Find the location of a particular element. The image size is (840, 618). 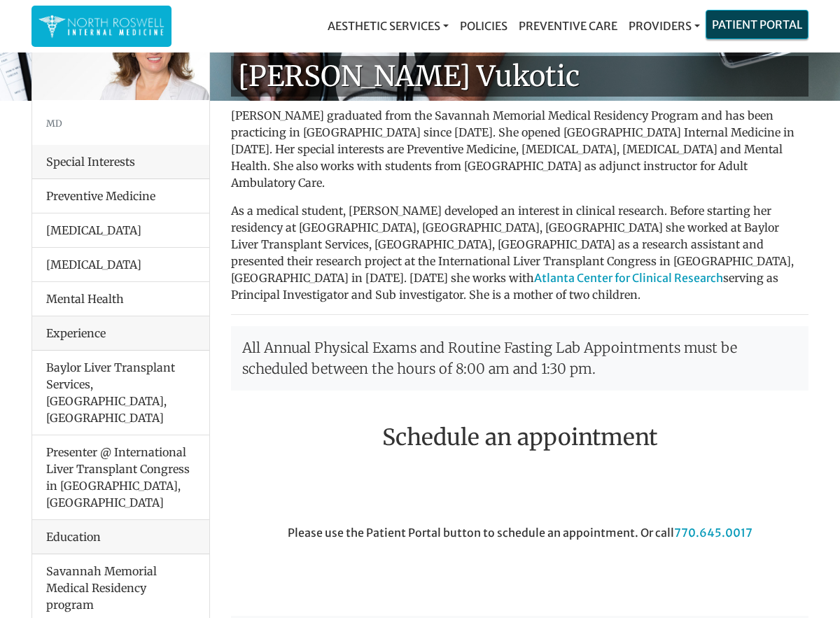

small: MD is located at coordinates (54, 123).